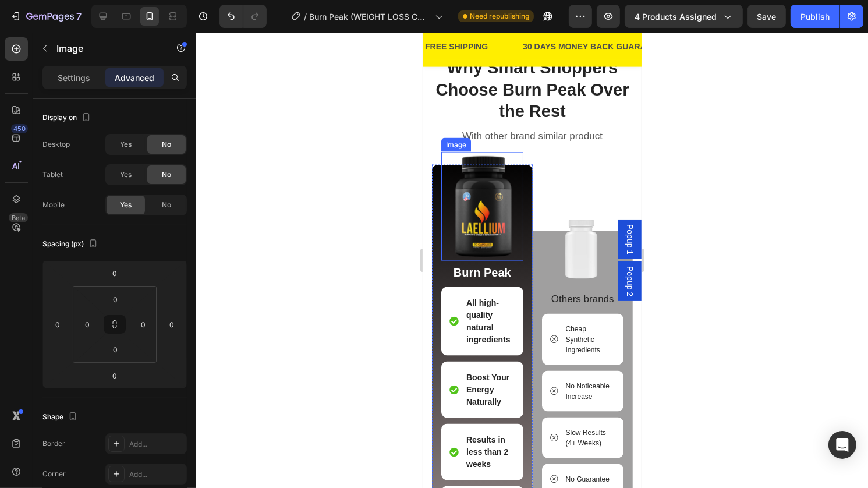 The width and height of the screenshot is (868, 488). What do you see at coordinates (33, 14) in the screenshot?
I see `div: FREE SHIPPING` at bounding box center [33, 14].